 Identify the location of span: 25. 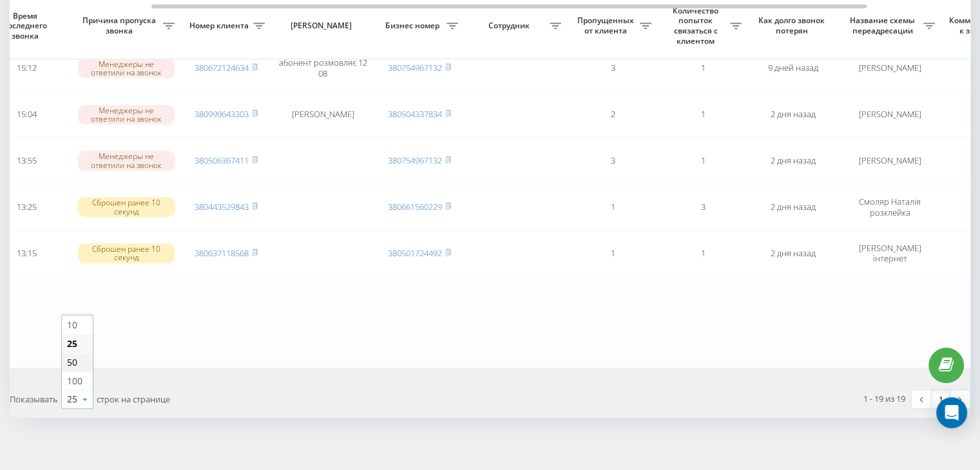
(72, 343).